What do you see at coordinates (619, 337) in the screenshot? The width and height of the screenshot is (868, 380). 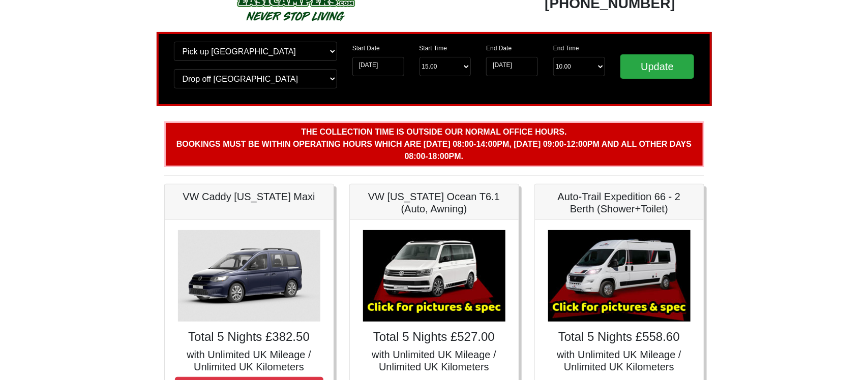 I see `h4: Total 5 Nights £558.60` at bounding box center [619, 337].